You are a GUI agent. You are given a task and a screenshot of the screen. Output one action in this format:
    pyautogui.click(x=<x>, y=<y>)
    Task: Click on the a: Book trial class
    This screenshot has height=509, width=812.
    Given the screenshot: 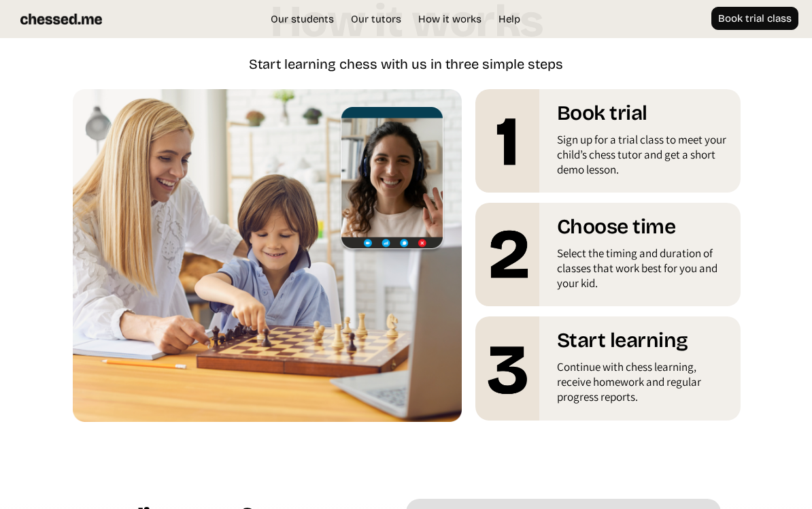 What is the action you would take?
    pyautogui.click(x=755, y=18)
    